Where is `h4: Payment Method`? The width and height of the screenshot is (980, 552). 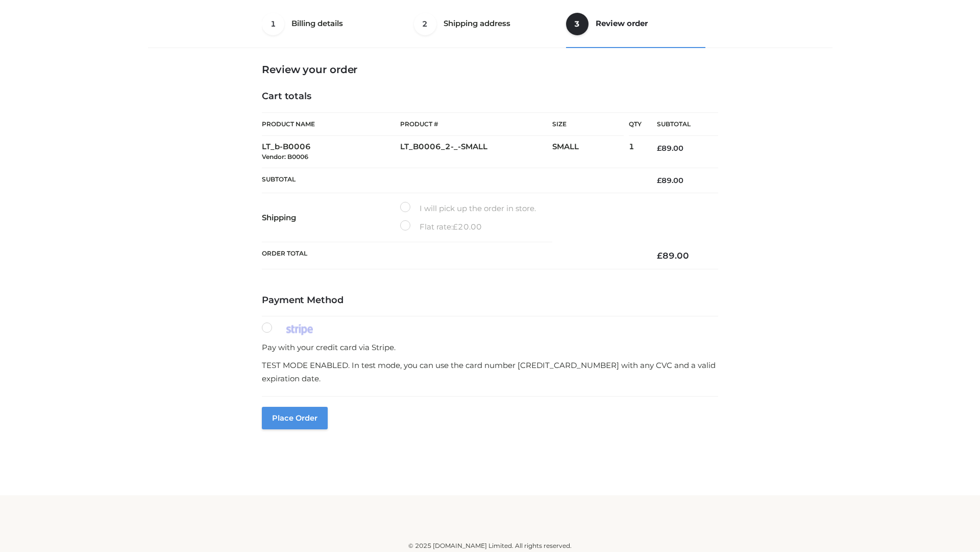 h4: Payment Method is located at coordinates (490, 301).